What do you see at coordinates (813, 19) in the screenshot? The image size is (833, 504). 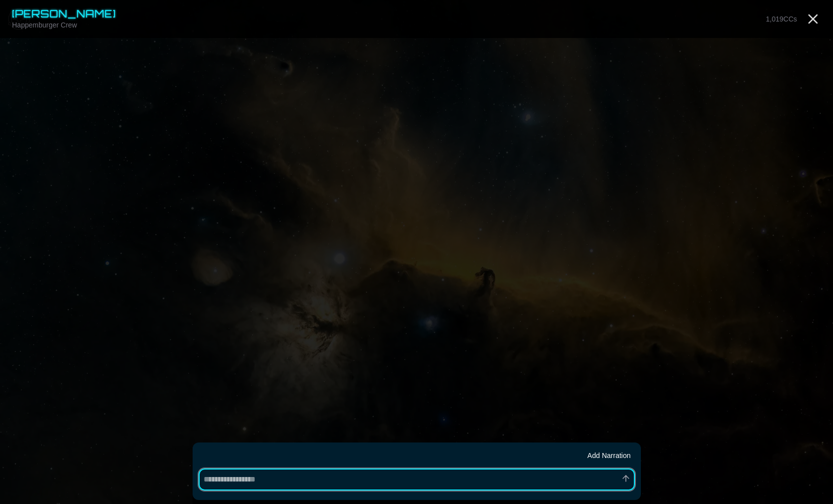 I see `a: Close` at bounding box center [813, 19].